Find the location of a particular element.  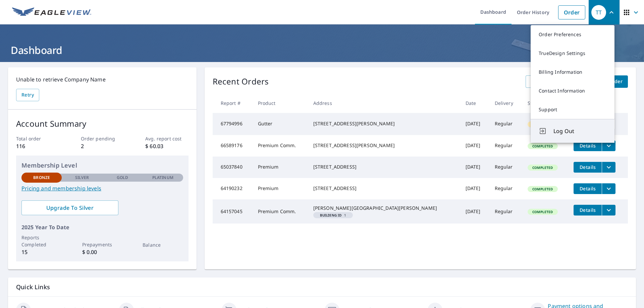

th: Date is located at coordinates (474, 103).